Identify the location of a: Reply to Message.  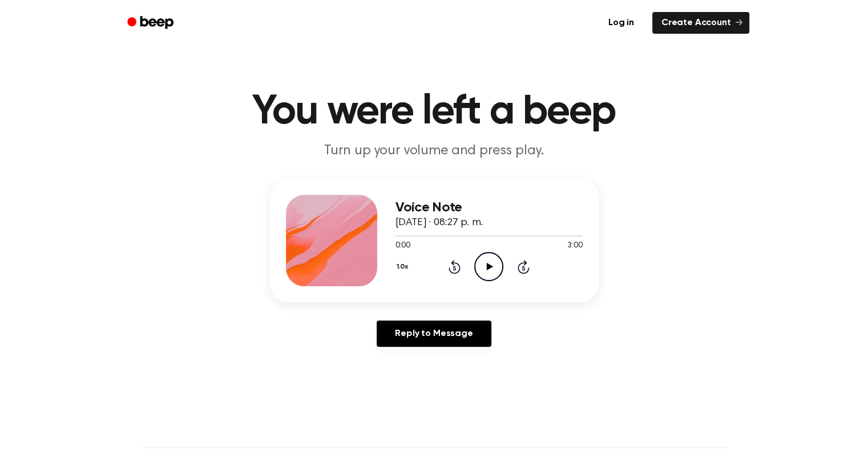
(434, 334).